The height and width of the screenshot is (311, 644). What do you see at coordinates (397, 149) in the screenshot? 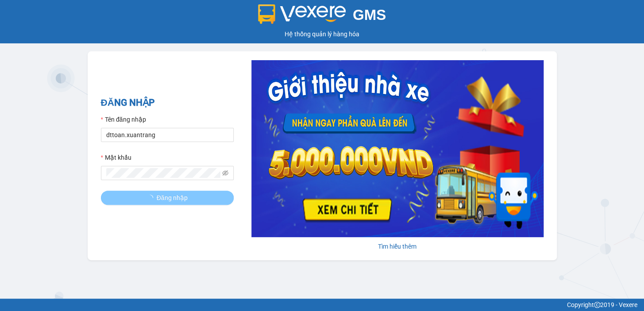
I see `img: banner-0` at bounding box center [397, 149].